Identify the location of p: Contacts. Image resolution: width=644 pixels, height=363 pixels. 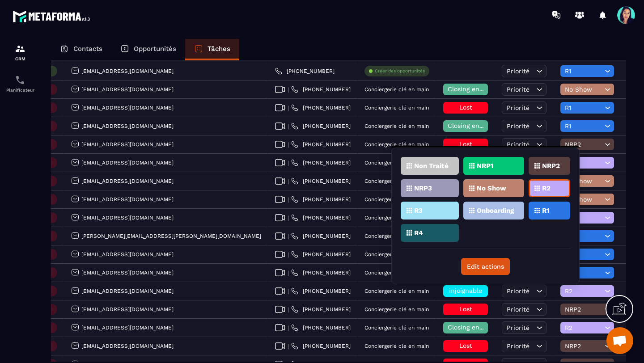
(88, 49).